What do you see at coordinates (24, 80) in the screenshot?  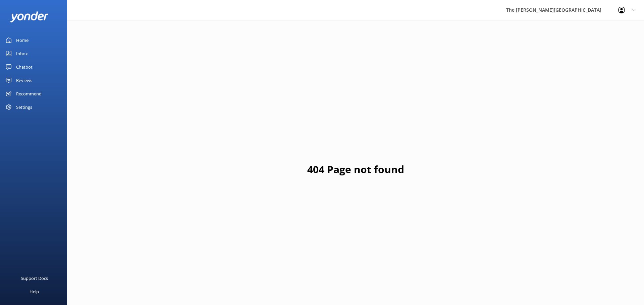 I see `div: Reviews` at bounding box center [24, 80].